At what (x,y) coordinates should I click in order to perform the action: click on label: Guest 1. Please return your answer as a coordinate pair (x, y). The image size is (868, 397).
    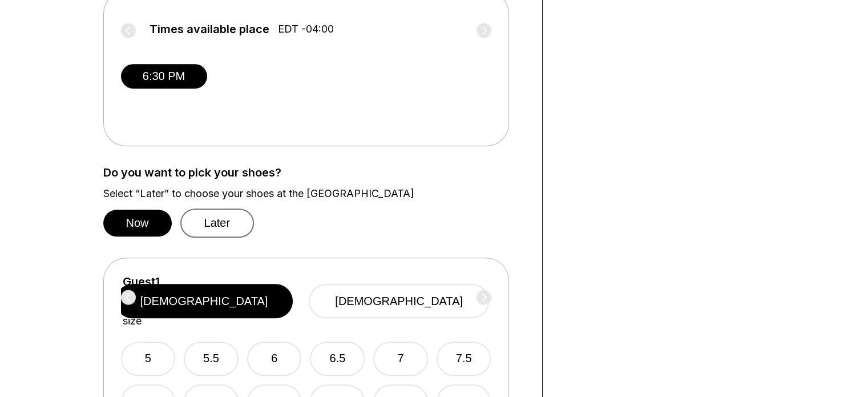
    Looking at the image, I should click on (141, 281).